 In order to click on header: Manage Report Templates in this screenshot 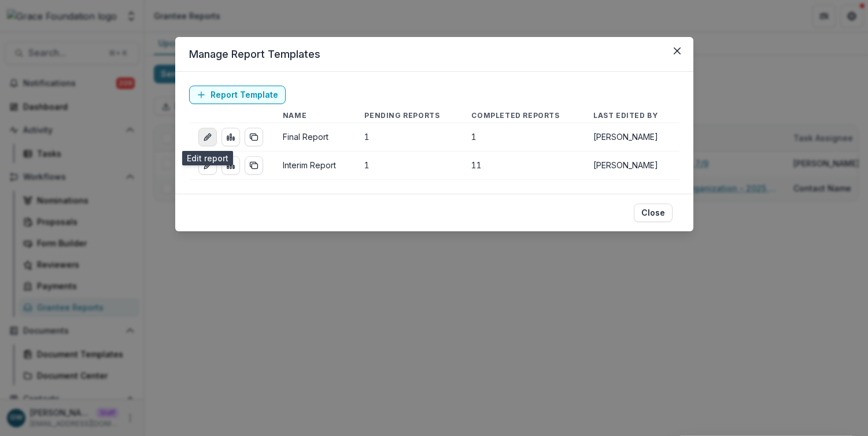, I will do `click(434, 54)`.